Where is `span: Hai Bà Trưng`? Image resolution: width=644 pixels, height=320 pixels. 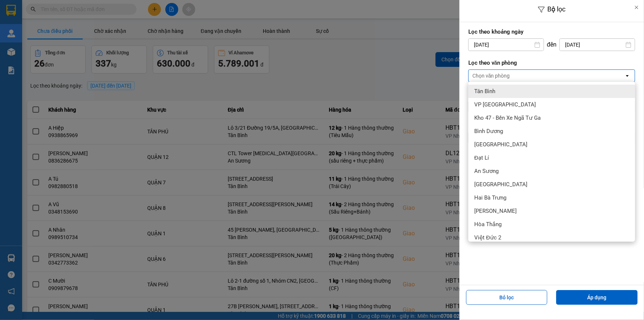
span: Hai Bà Trưng is located at coordinates (490, 197).